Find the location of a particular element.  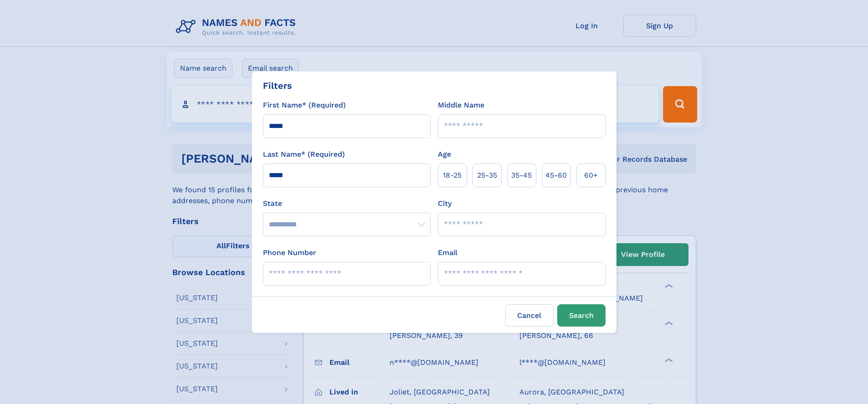

span: 45‑60 is located at coordinates (556, 175).